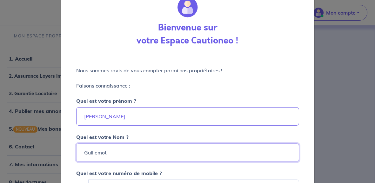  I want to click on h3: votre Espace Cautioneo !, so click(187, 41).